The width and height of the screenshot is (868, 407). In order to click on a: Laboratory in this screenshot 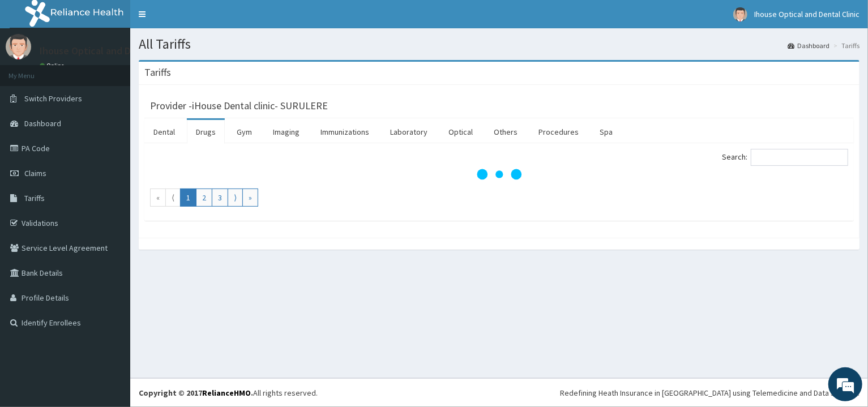, I will do `click(408, 132)`.